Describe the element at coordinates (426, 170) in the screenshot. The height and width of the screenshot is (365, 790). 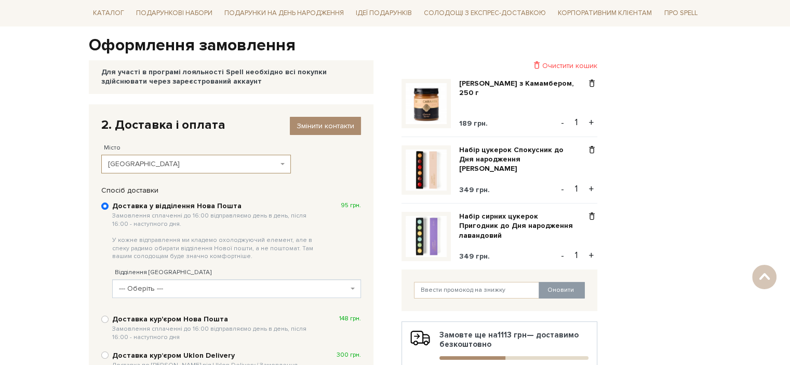
I see `img: Набір цукерок Спокусник до Дня народження рожевий` at that location.